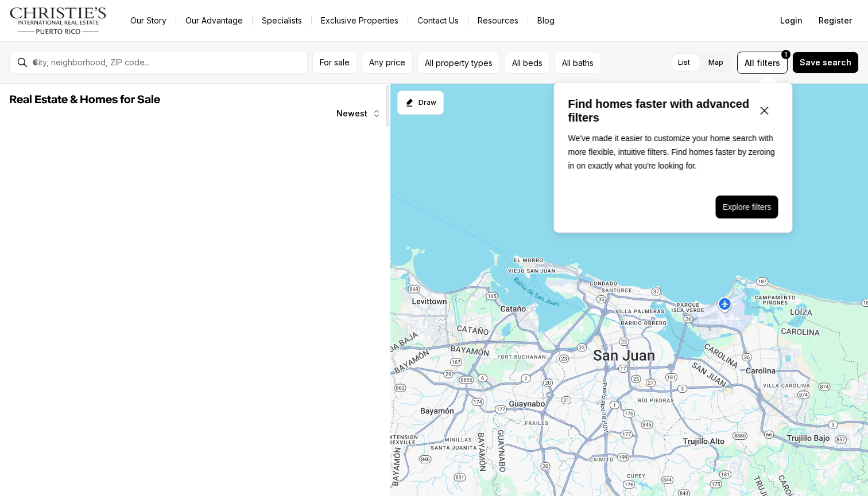 This screenshot has height=496, width=868. I want to click on a: Blog, so click(546, 21).